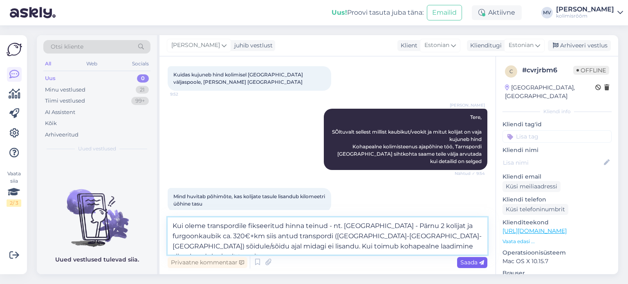 Image resolution: width=628 pixels, height=284 pixels. Describe the element at coordinates (557, 273) in the screenshot. I see `p: Brauser` at that location.